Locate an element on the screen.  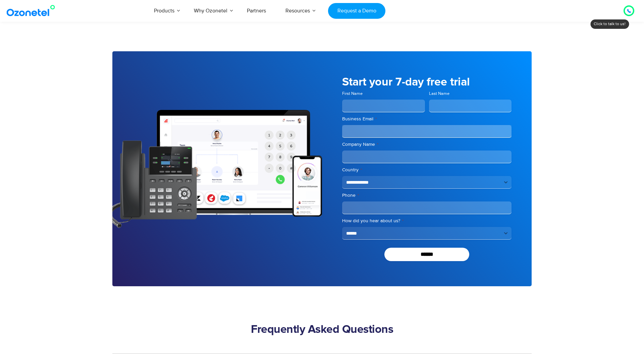
label: Phone is located at coordinates (427, 196).